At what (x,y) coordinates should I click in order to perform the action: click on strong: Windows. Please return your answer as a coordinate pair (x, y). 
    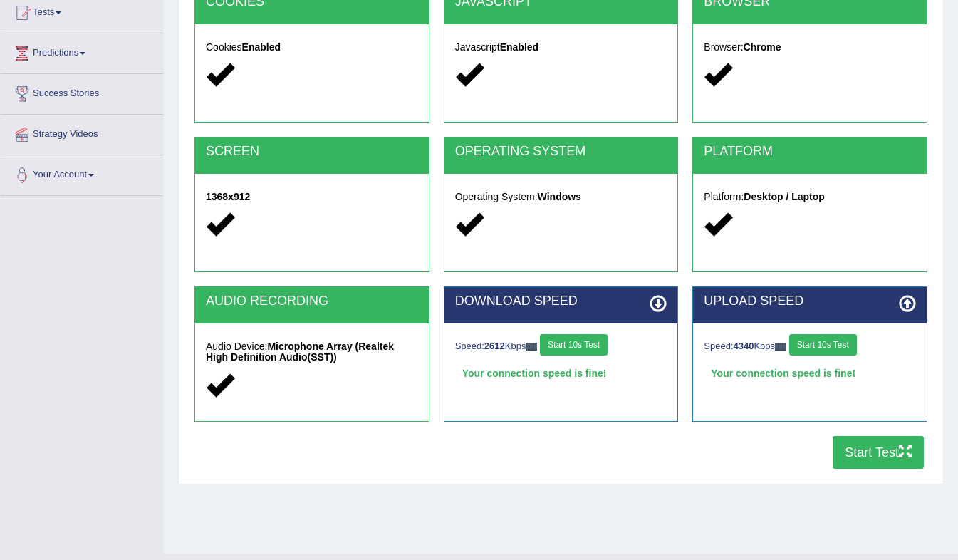
    Looking at the image, I should click on (560, 197).